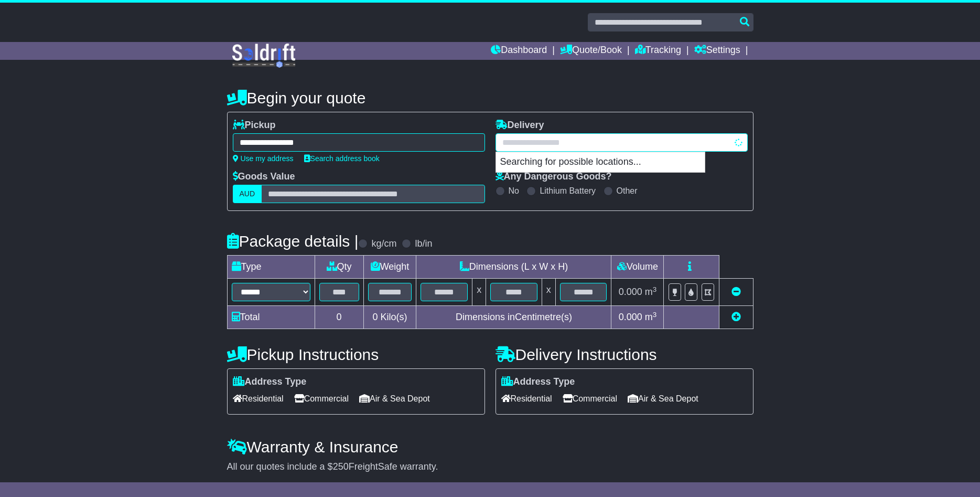 Image resolution: width=980 pixels, height=497 pixels. I want to click on td: Qty, so click(339, 267).